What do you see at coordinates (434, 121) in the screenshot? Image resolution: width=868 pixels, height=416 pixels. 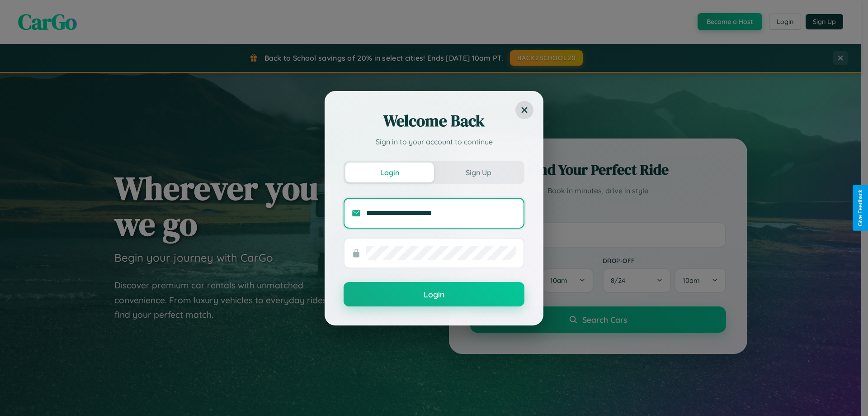 I see `h2: Welcome Back` at bounding box center [434, 121].